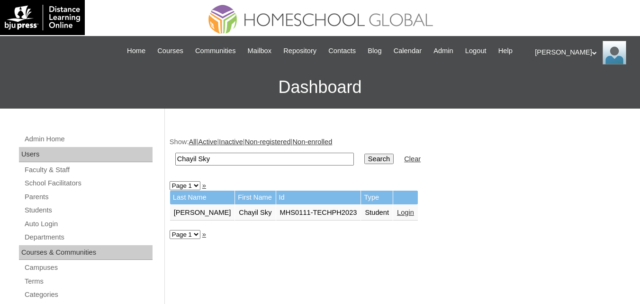  I want to click on img: logo-white.png, so click(42, 18).